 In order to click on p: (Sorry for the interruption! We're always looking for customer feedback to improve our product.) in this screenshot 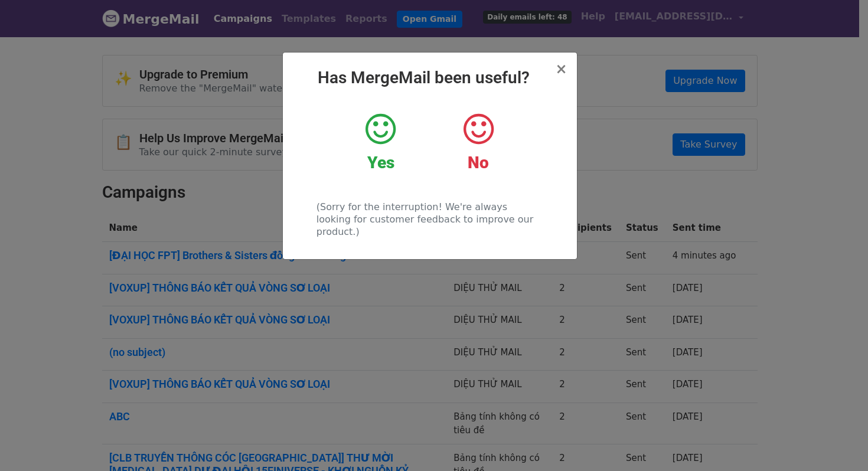, I will do `click(429, 219)`.